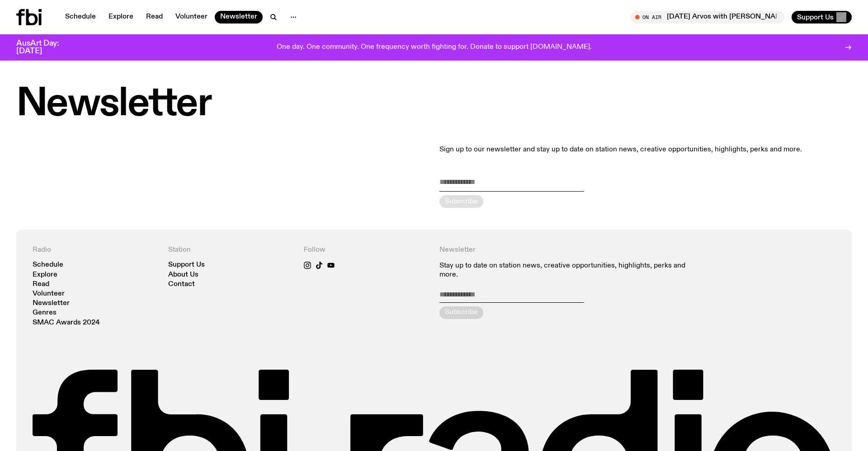  What do you see at coordinates (366, 250) in the screenshot?
I see `h4: Follow` at bounding box center [366, 250].